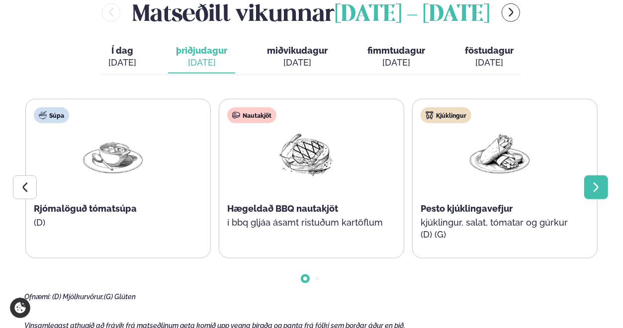 This screenshot has width=623, height=328. I want to click on button: menu-btn-right, so click(511, 12).